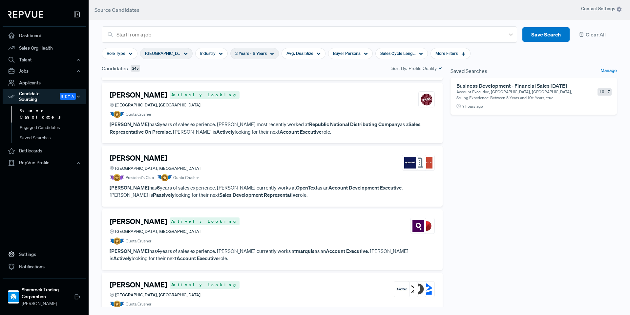 The image size is (630, 315). I want to click on strong: marquis, so click(305, 251).